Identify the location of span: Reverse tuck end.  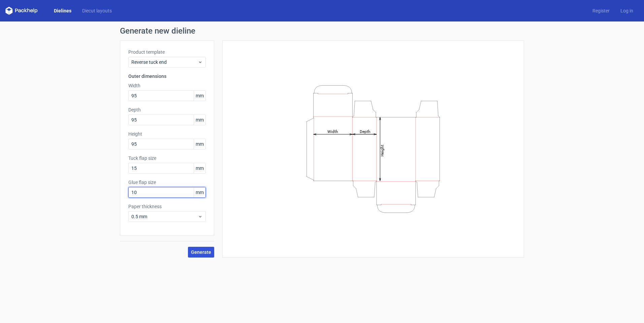
(165, 62).